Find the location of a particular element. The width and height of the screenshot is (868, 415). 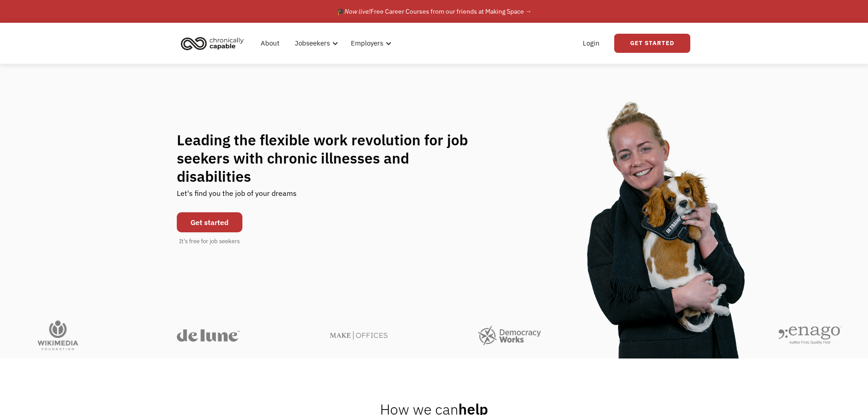

div: Let's find you the job of your dreams is located at coordinates (236, 196).